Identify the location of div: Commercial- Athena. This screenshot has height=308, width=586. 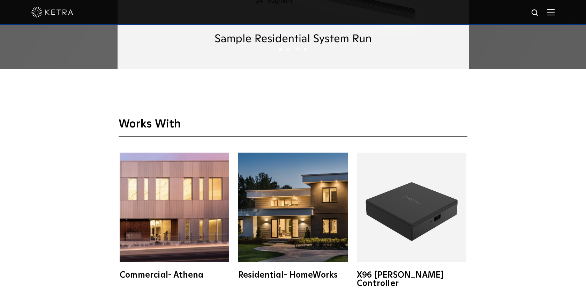
(174, 275).